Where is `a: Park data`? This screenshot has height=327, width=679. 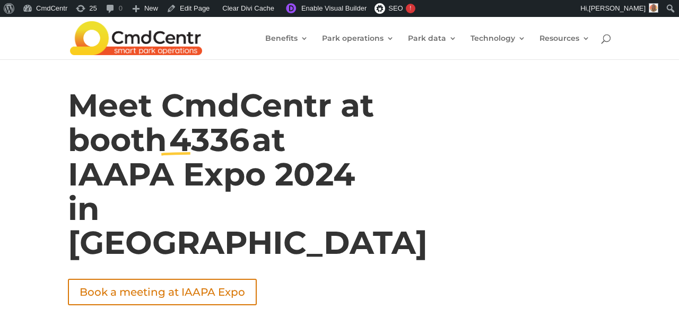
a: Park data is located at coordinates (432, 47).